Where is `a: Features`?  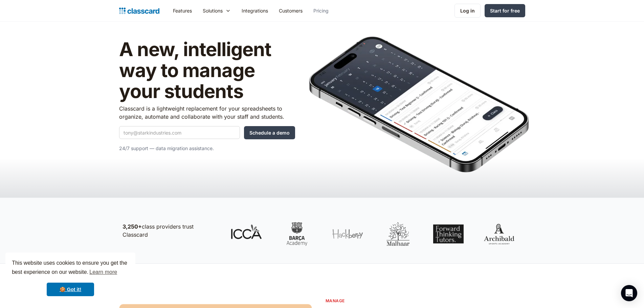 a: Features is located at coordinates (182, 11).